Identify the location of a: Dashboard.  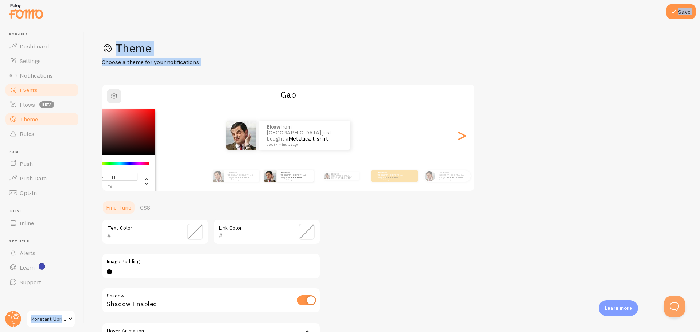
(42, 46).